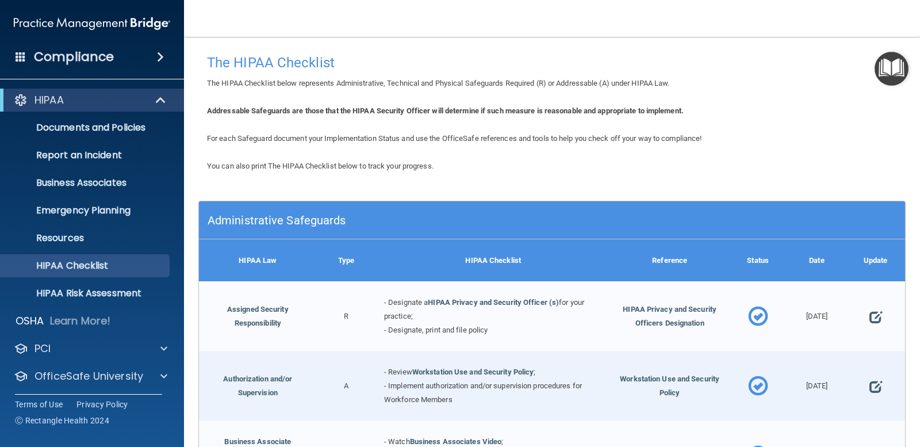  Describe the element at coordinates (346, 260) in the screenshot. I see `div: Type` at that location.